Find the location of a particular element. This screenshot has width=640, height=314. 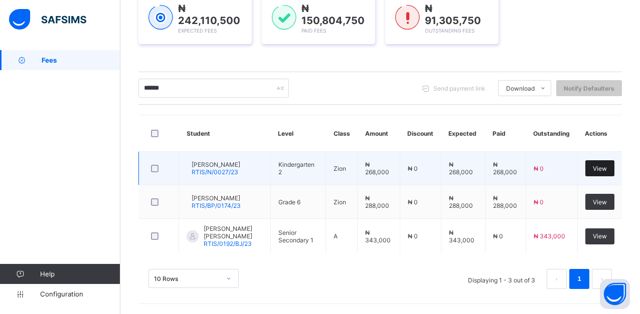

span: Grade 6 is located at coordinates (289, 202).